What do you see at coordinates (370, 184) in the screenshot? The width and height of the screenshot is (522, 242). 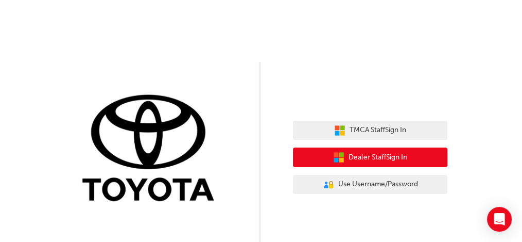 I see `button: Use Username/Password` at bounding box center [370, 184].